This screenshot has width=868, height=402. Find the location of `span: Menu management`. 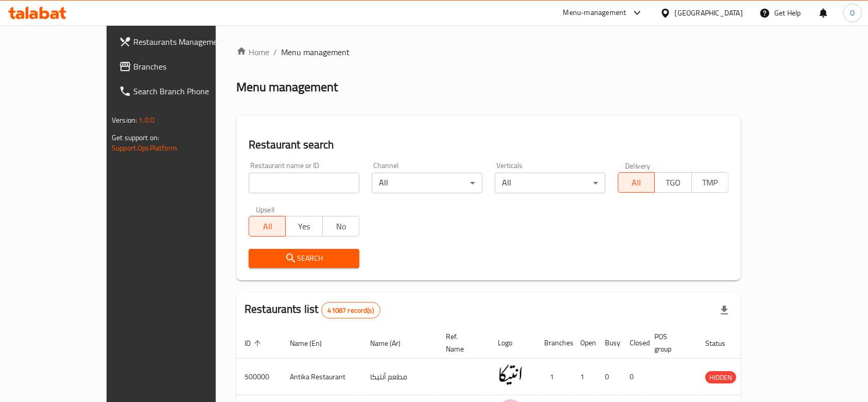

span: Menu management is located at coordinates (315, 52).